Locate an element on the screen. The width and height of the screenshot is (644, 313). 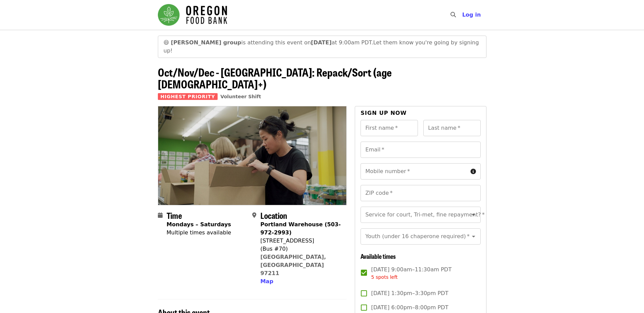
span: Sign up now is located at coordinates (384, 113).